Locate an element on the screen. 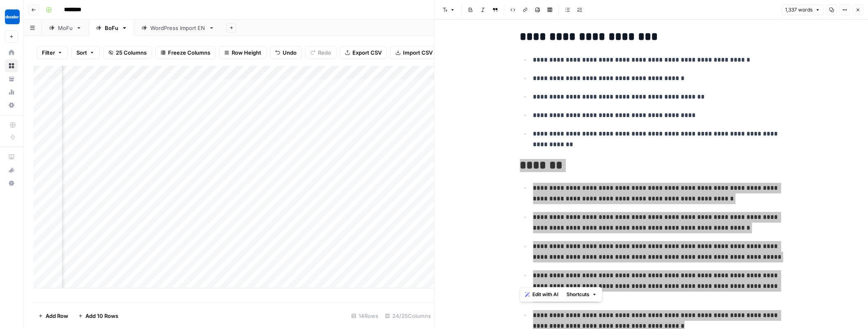 The width and height of the screenshot is (868, 329). button: Redo is located at coordinates (321, 53).